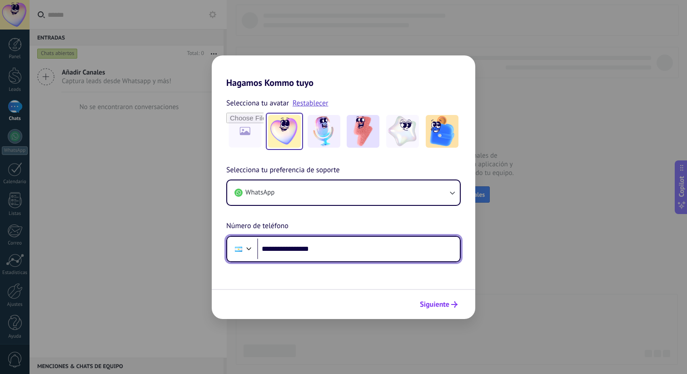  What do you see at coordinates (439, 305) in the screenshot?
I see `button: Siguiente` at bounding box center [439, 305].